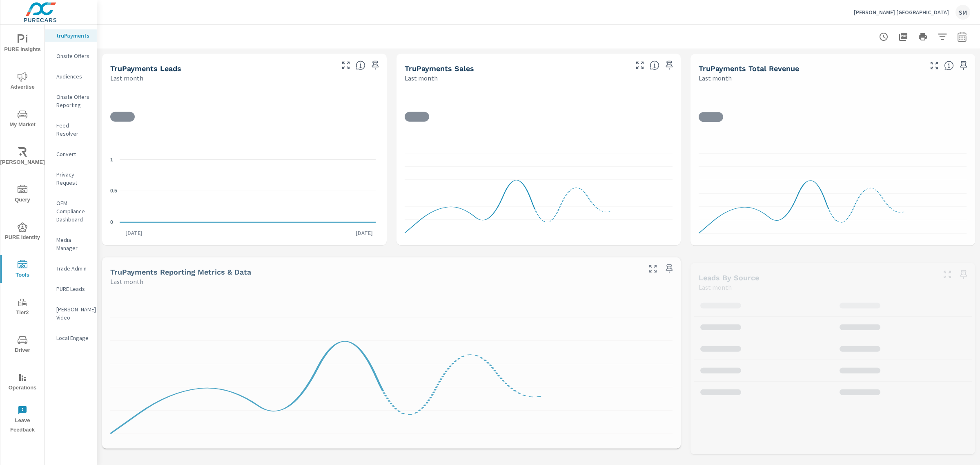 The image size is (980, 465). I want to click on text: 0, so click(111, 222).